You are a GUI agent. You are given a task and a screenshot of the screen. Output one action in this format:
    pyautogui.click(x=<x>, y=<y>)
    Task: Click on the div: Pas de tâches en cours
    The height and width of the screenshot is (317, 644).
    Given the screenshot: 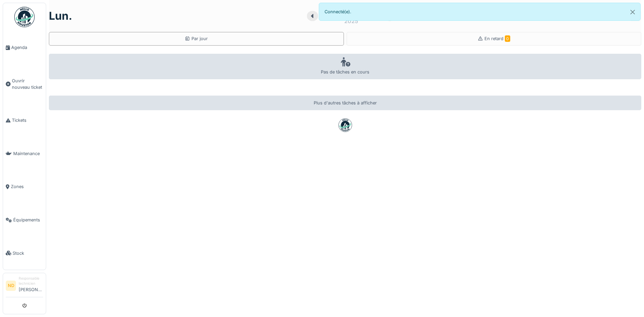 What is the action you would take?
    pyautogui.click(x=345, y=66)
    